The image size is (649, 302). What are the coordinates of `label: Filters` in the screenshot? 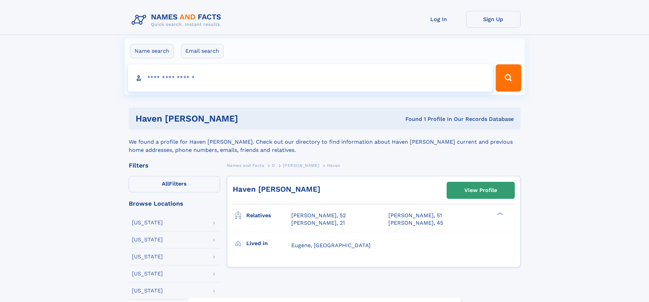 It's located at (174, 184).